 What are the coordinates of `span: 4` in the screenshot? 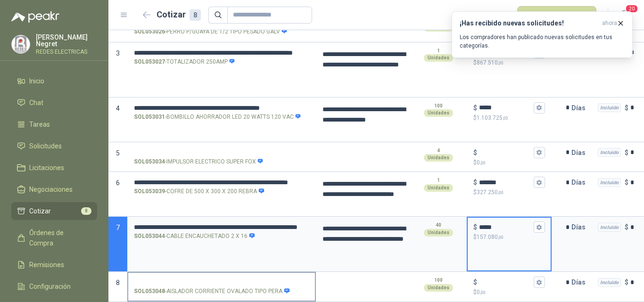 It's located at (118, 108).